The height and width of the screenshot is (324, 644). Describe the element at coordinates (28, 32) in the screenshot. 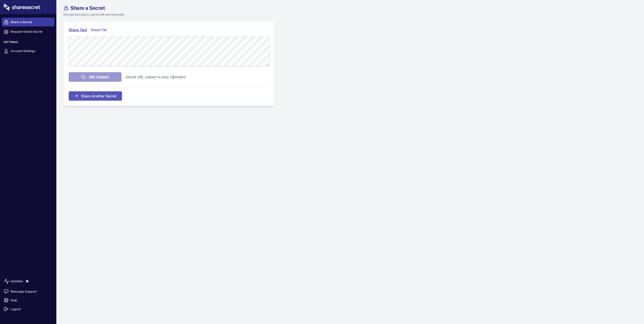

I see `a: Request Guest Secret` at that location.